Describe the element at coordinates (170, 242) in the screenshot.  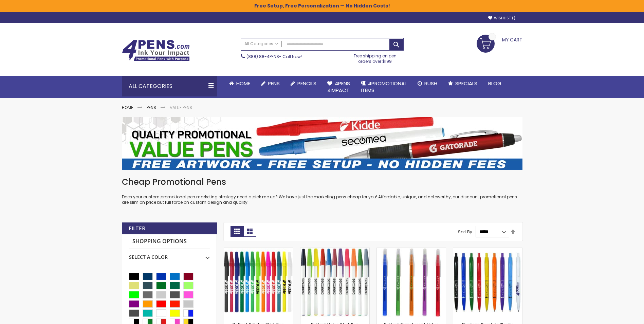
I see `strong: Shopping Options` at that location.